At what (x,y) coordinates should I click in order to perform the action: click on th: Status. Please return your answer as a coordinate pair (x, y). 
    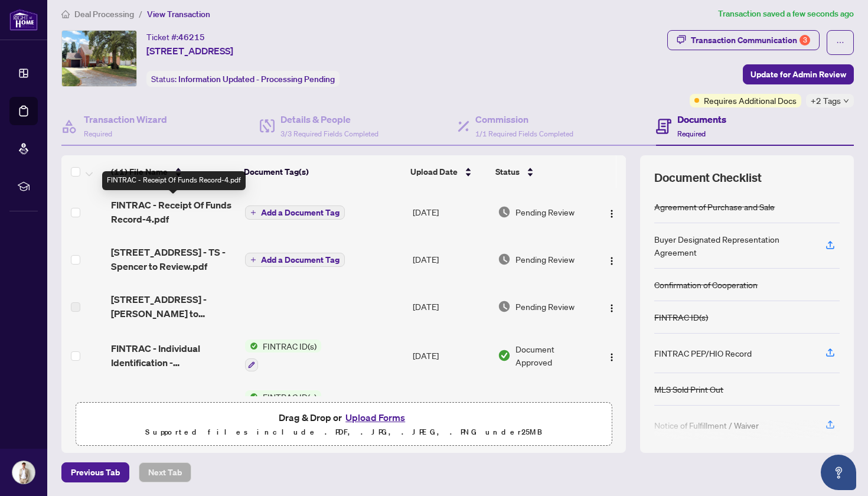
    Looking at the image, I should click on (543, 172).